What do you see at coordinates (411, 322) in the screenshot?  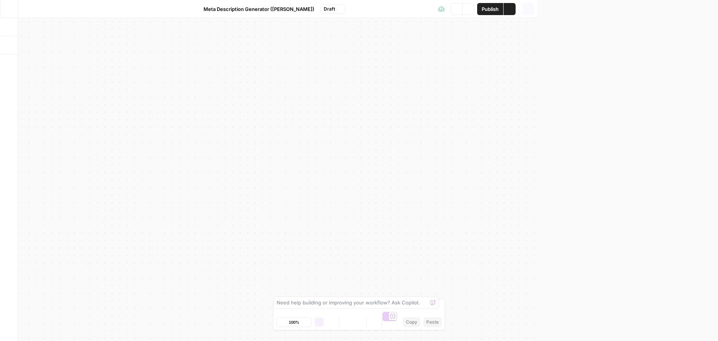 I see `button: Copy` at bounding box center [411, 322].